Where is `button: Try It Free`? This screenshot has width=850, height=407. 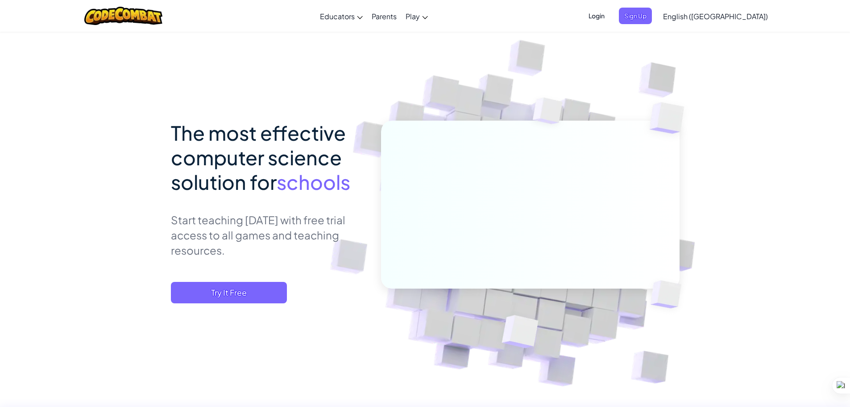 button: Try It Free is located at coordinates (229, 292).